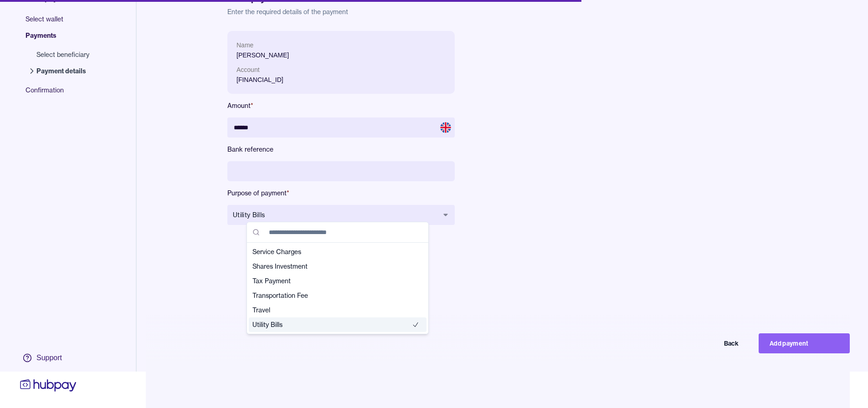 The height and width of the screenshot is (408, 868). I want to click on button: Add payment, so click(804, 344).